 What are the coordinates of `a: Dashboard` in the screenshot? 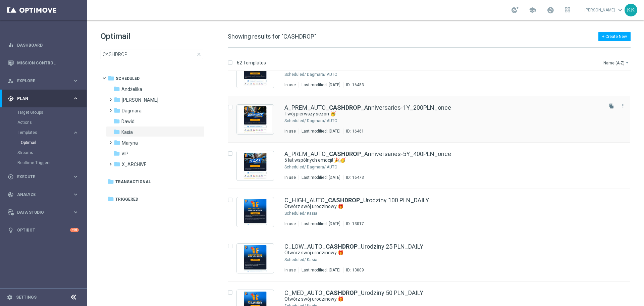 It's located at (48, 45).